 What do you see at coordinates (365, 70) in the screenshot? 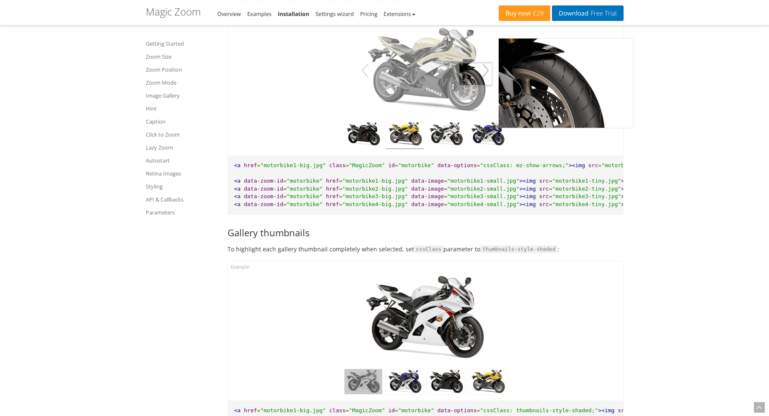
I see `button: Previous` at bounding box center [365, 70].